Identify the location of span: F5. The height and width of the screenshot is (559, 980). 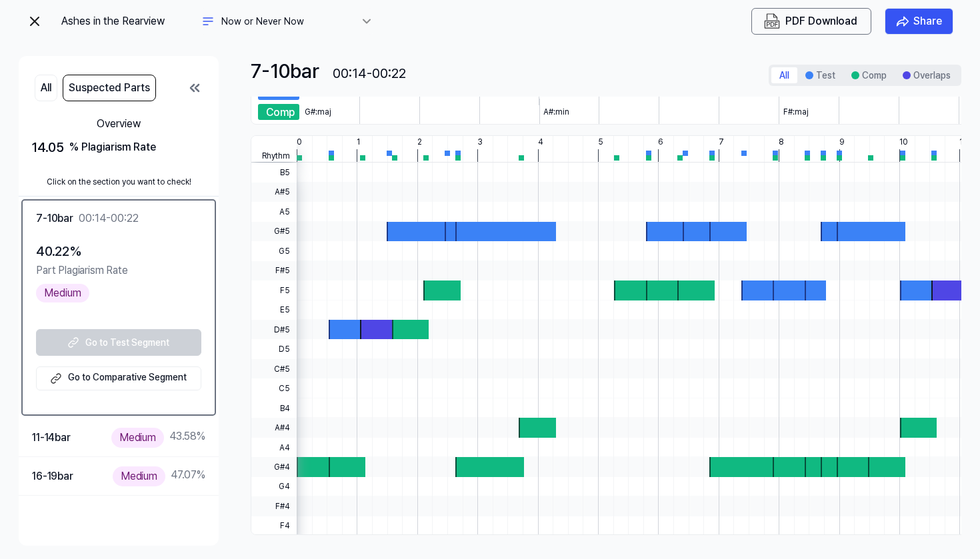
(274, 290).